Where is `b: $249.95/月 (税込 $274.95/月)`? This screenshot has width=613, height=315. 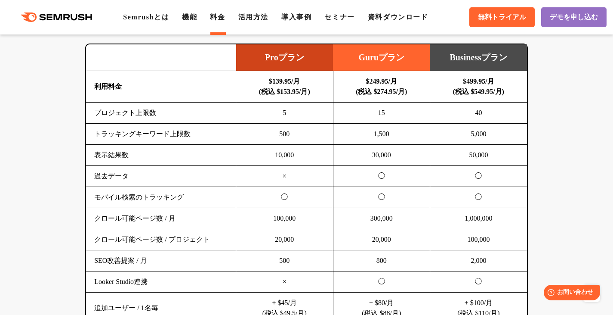
b: $249.95/月 (税込 $274.95/月) is located at coordinates (381, 86).